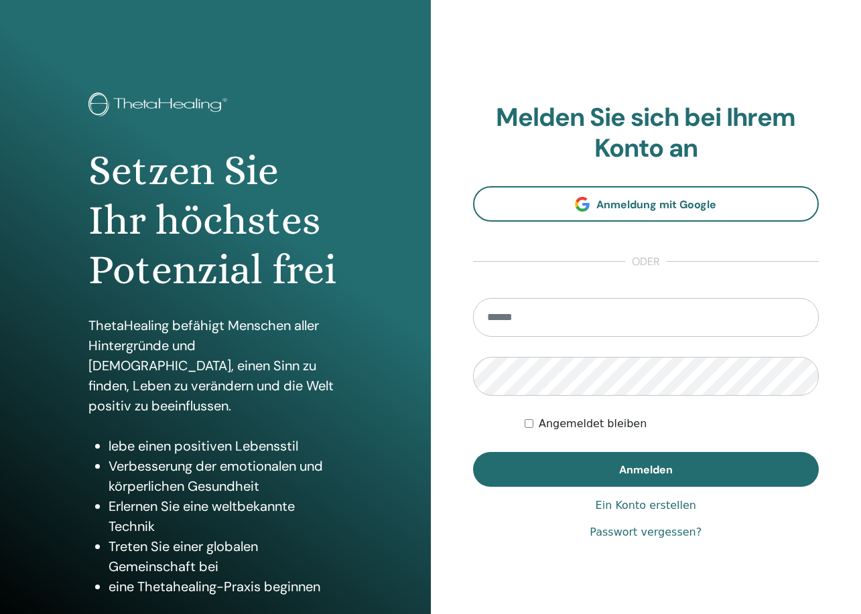  What do you see at coordinates (671, 424) in the screenshot?
I see `div: Keep me authenticated indefinitely or until I manually logout` at bounding box center [671, 424].